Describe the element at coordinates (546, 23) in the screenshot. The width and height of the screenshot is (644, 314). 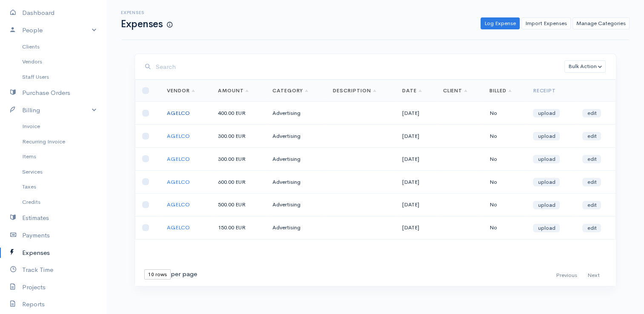
I see `a: Import Expenses` at that location.